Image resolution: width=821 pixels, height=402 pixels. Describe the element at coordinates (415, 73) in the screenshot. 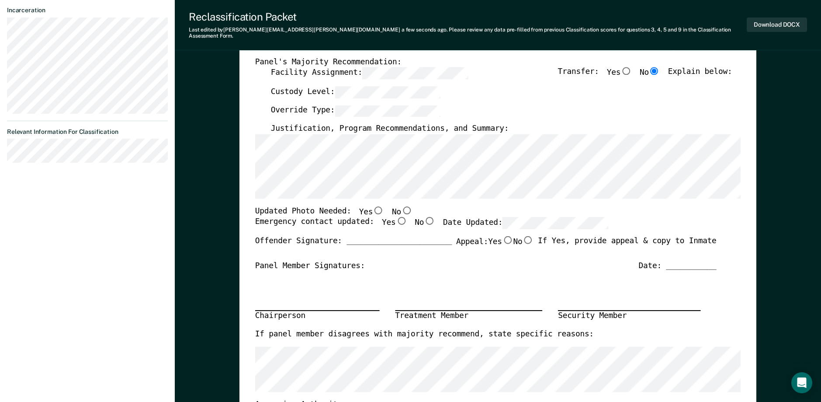

I see `input: Facility Assignment:` at that location.